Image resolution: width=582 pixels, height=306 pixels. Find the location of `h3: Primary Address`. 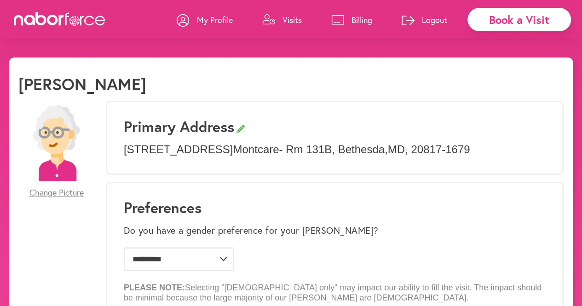

h3: Primary Address is located at coordinates (335, 127).